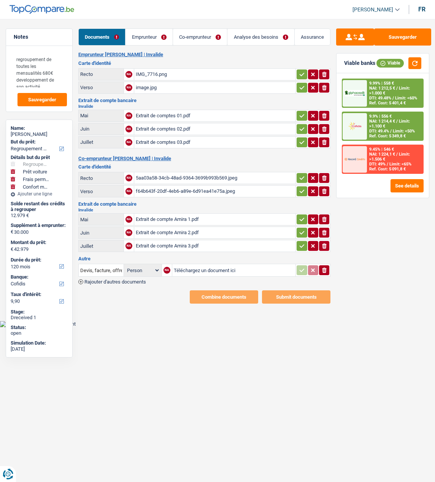 This screenshot has height=482, width=435. Describe the element at coordinates (38, 260) in the screenshot. I see `label: Durée du prêt:` at that location.